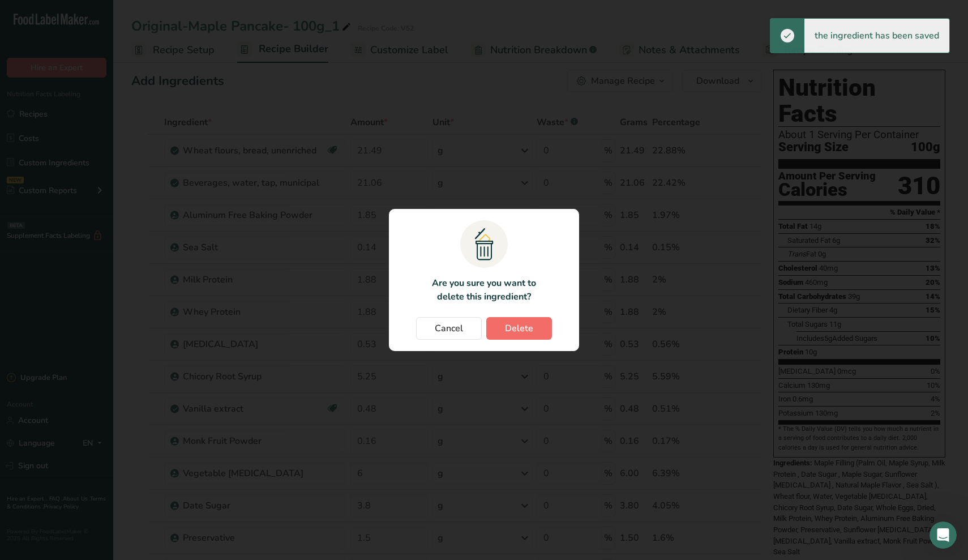 The width and height of the screenshot is (968, 560). I want to click on button: Delete, so click(519, 328).